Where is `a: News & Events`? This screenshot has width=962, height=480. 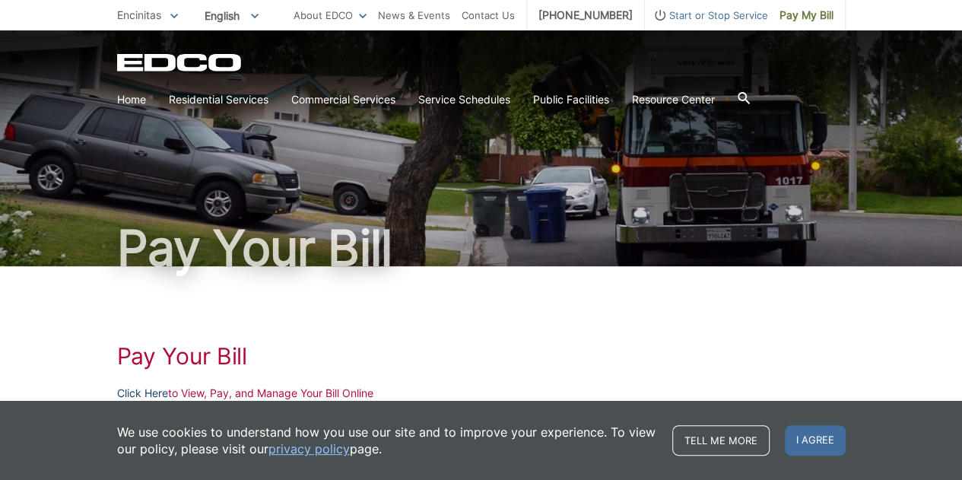
a: News & Events is located at coordinates (414, 15).